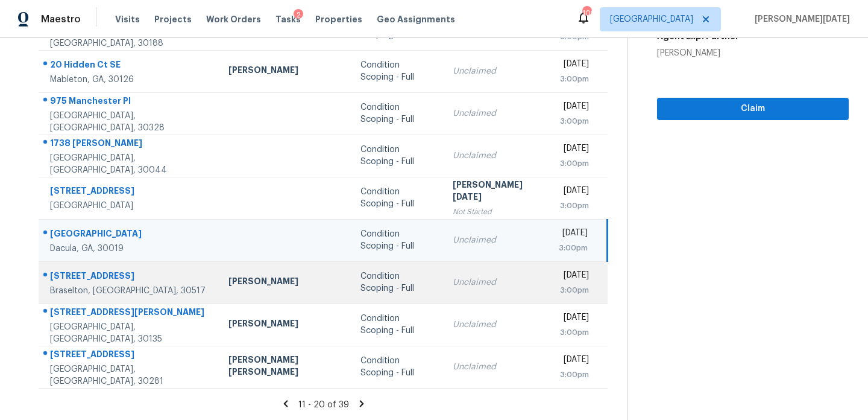 The height and width of the screenshot is (420, 868). I want to click on span: Properties, so click(339, 20).